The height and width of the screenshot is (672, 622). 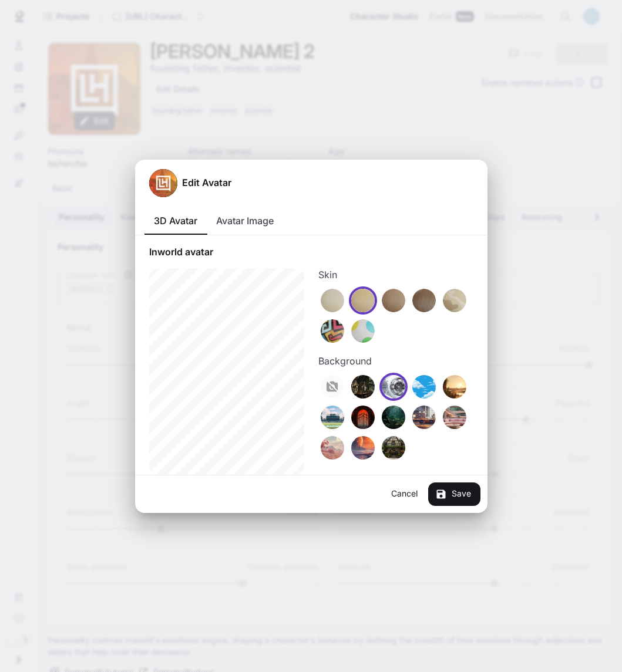 I want to click on button: Cancel, so click(x=405, y=494).